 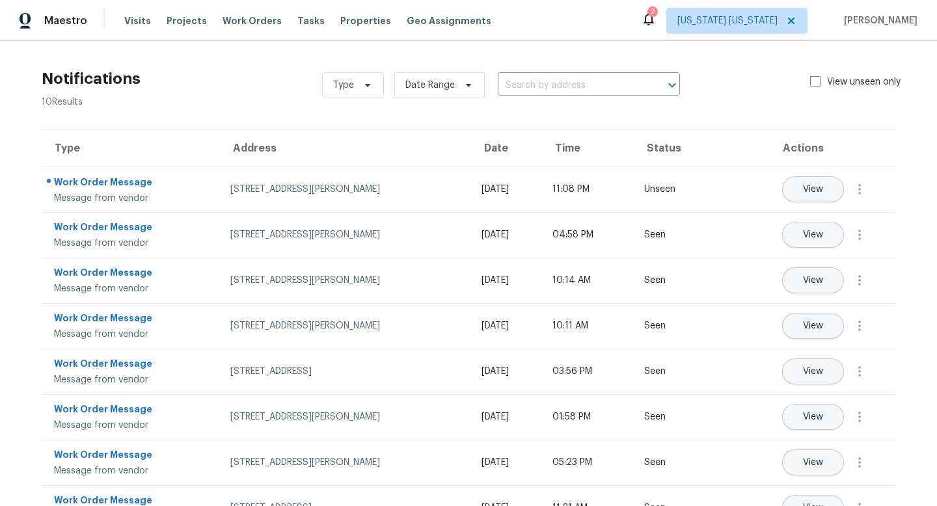 What do you see at coordinates (137, 21) in the screenshot?
I see `span: Visits` at bounding box center [137, 21].